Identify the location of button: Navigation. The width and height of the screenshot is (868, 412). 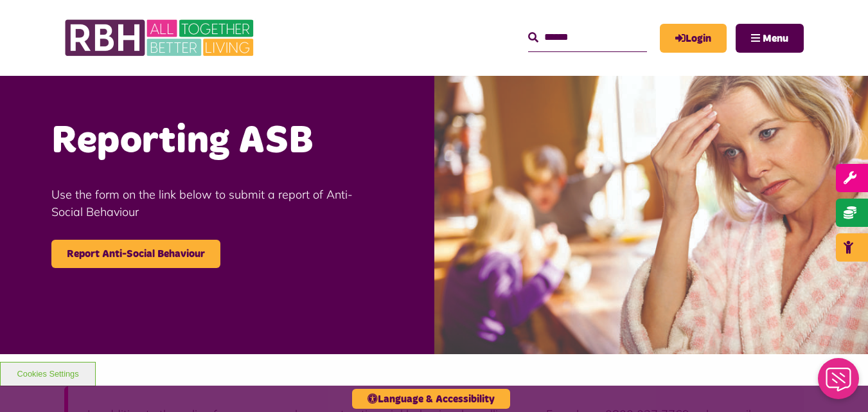
(770, 38).